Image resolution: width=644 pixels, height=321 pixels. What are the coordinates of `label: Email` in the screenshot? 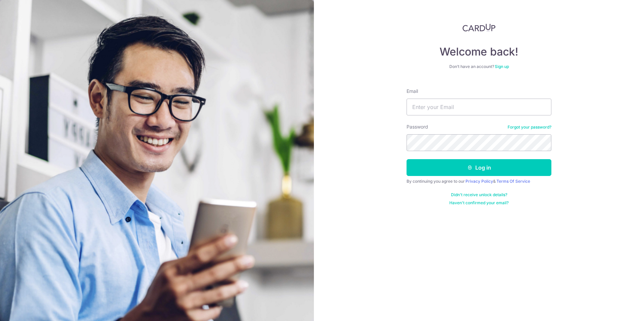 It's located at (412, 91).